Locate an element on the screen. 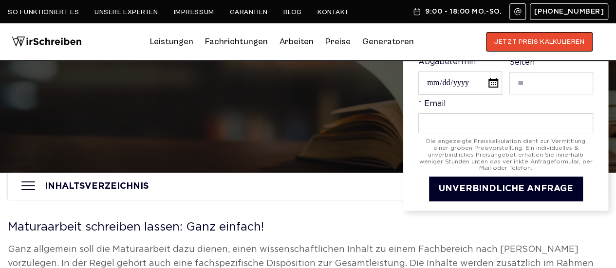  button: UNVERBINDLICHE ANFRAGE is located at coordinates (506, 189).